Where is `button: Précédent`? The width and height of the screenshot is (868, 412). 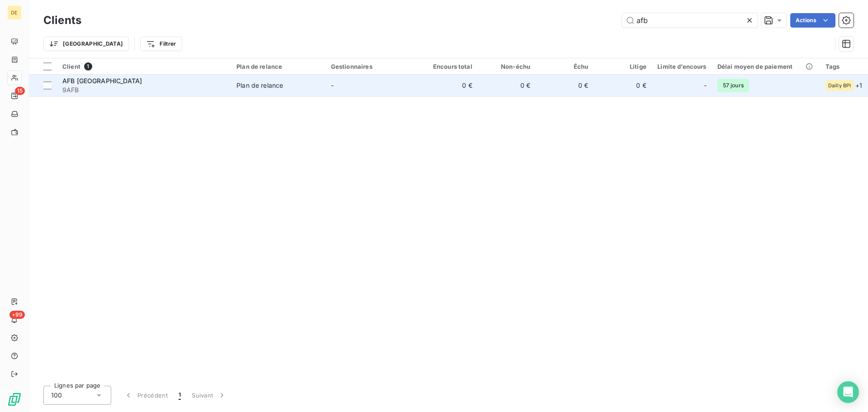 button: Précédent is located at coordinates (145, 396).